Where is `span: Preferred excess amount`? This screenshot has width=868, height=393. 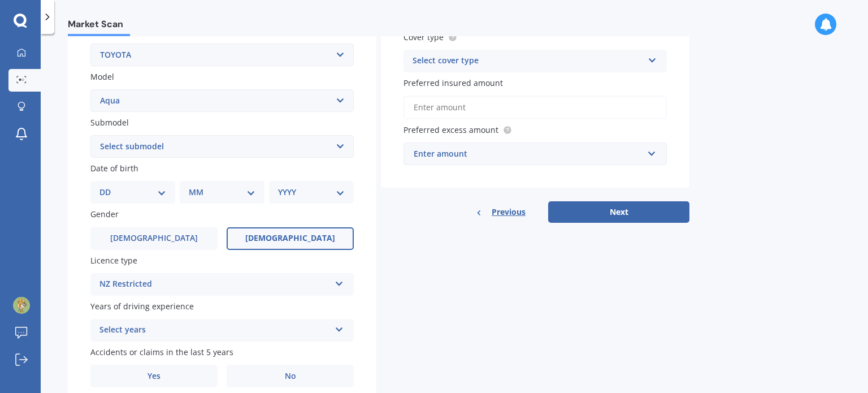 span: Preferred excess amount is located at coordinates (451, 129).